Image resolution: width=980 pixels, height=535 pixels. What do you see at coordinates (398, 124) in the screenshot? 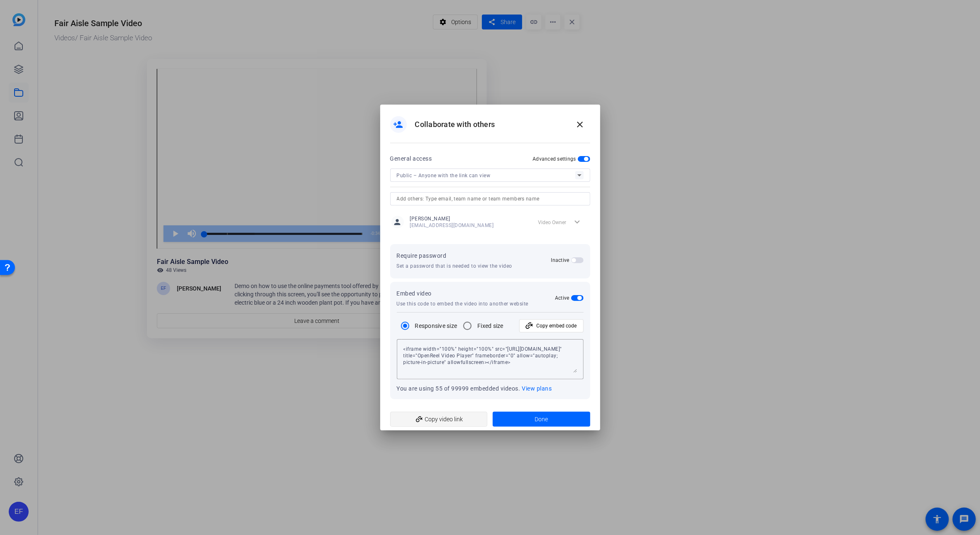
I see `mat-icon: person_add` at bounding box center [398, 124].